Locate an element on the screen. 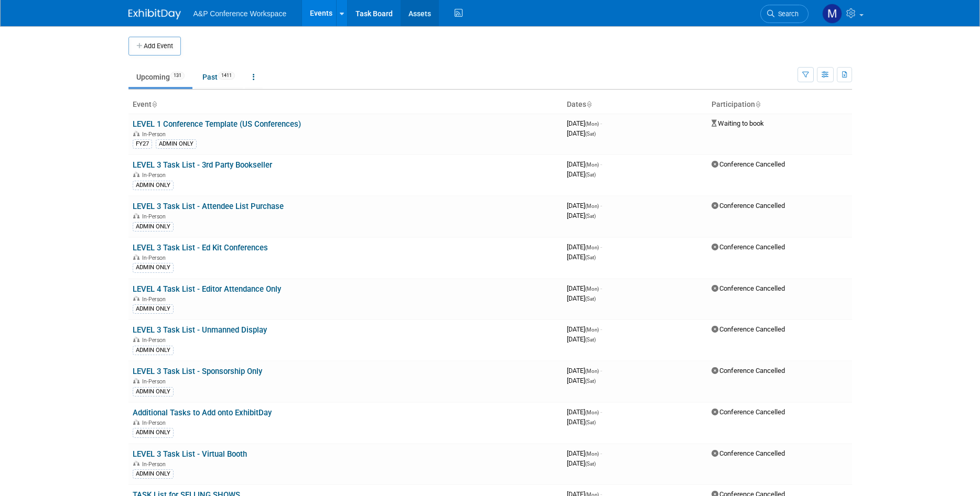 This screenshot has height=496, width=980. span: Search is located at coordinates (787, 13).